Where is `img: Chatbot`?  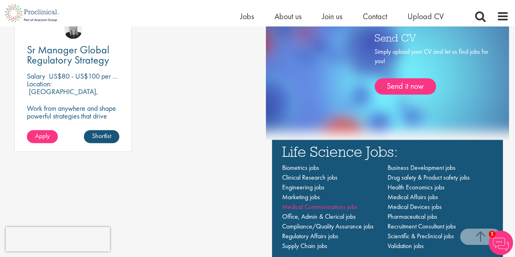 img: Chatbot is located at coordinates (501, 243).